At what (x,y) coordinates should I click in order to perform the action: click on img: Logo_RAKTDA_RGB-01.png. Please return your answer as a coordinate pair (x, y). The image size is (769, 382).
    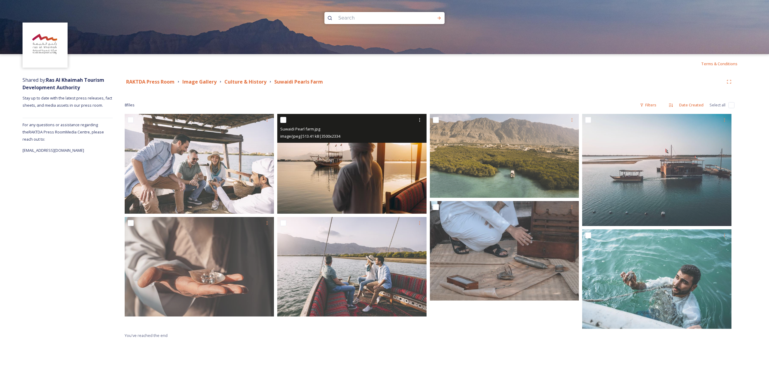
    Looking at the image, I should click on (45, 45).